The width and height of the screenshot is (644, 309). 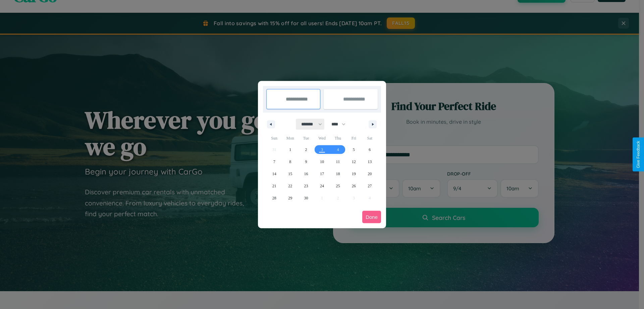 What do you see at coordinates (306, 138) in the screenshot?
I see `span: Tue` at bounding box center [306, 138].